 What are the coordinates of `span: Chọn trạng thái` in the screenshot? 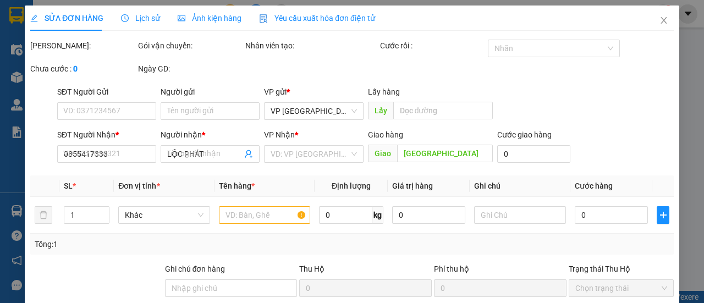 It's located at (621, 288).